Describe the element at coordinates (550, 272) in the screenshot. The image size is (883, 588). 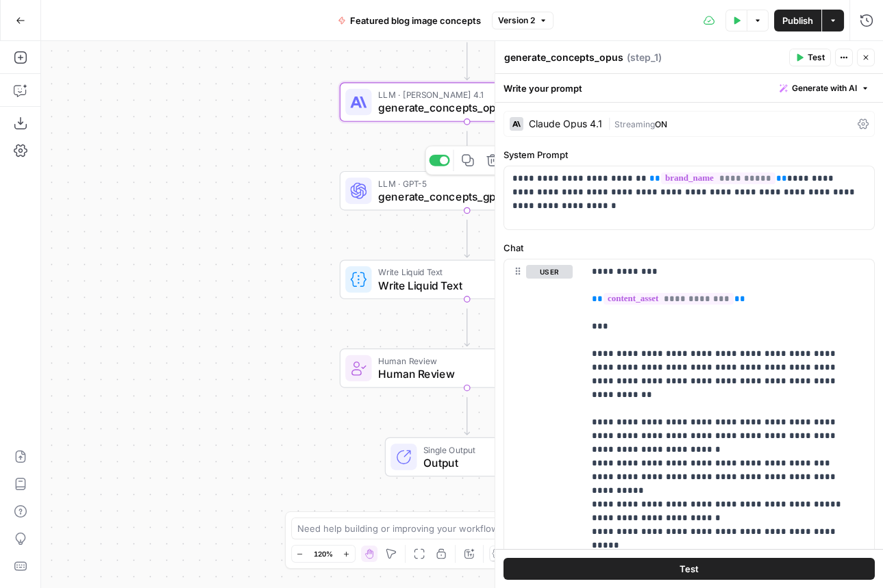
I see `button: user` at that location.